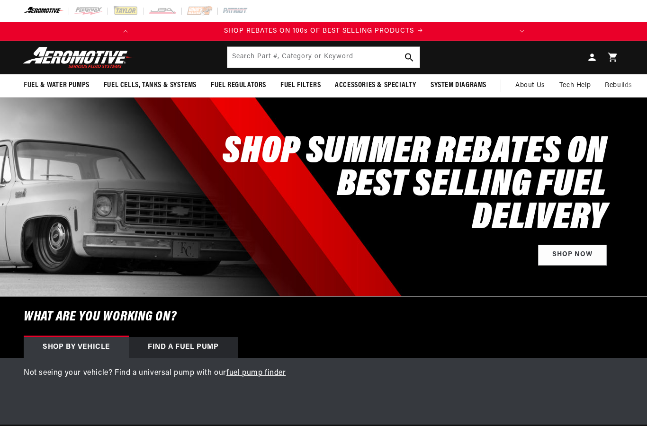 This screenshot has height=426, width=647. Describe the element at coordinates (80, 57) in the screenshot. I see `img: Aeromotive` at that location.